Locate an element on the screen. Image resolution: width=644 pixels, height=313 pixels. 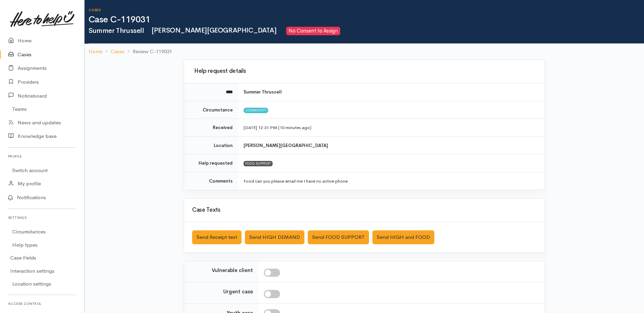
nav: breadcrumb is located at coordinates (365, 51).